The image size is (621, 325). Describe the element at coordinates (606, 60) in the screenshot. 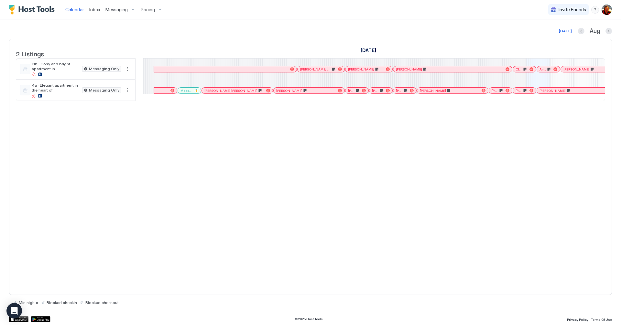

I see `span: 30` at that location.